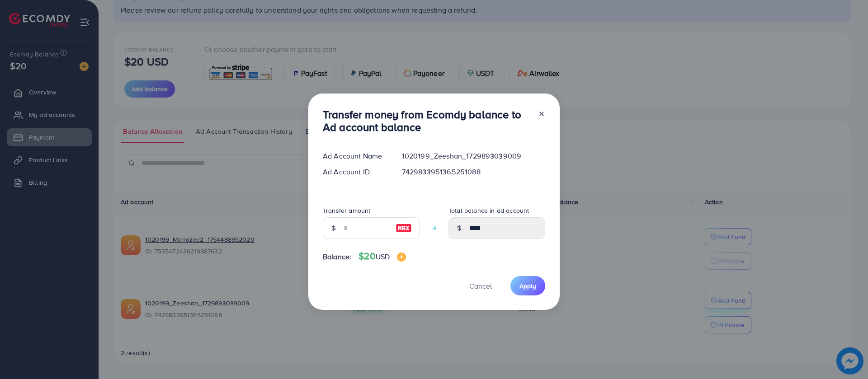 This screenshot has height=379, width=868. I want to click on div: 7429833951365251088, so click(473, 172).